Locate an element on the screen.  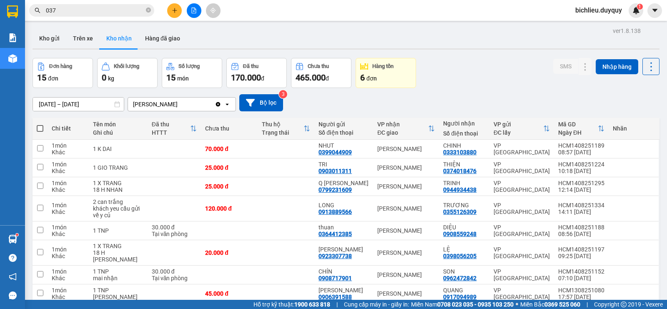
div: QUANG is located at coordinates (464, 290).